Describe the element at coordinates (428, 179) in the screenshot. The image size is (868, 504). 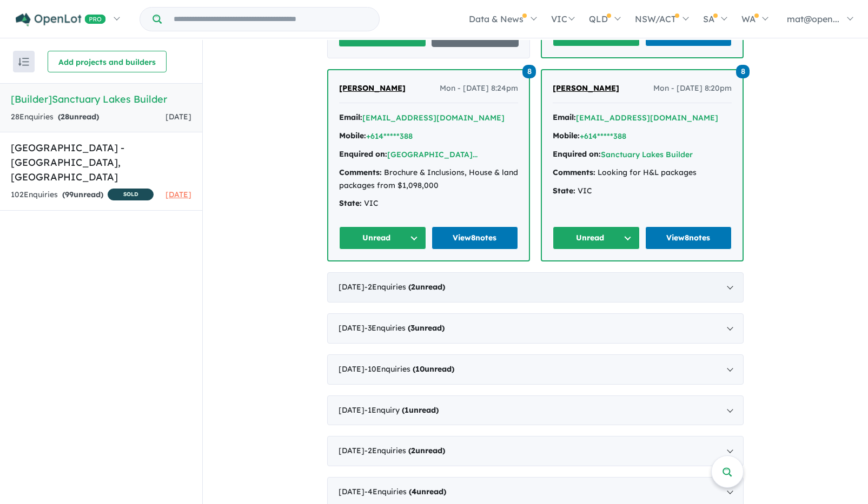
I see `div: Brochure & Inclusions, House & land packages from $1,098,000` at that location.